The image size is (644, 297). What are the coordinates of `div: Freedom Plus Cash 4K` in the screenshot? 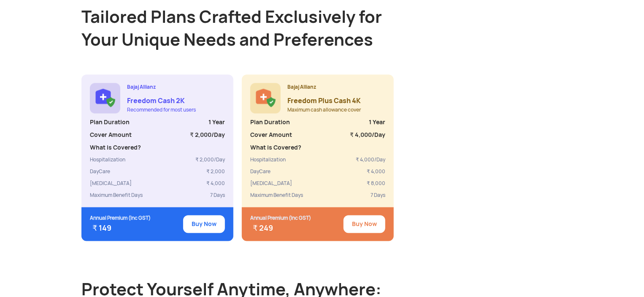 It's located at (324, 101).